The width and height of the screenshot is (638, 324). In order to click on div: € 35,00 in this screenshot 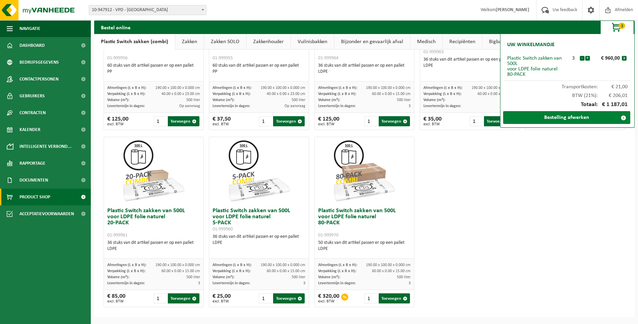, I will do `click(433, 121)`.